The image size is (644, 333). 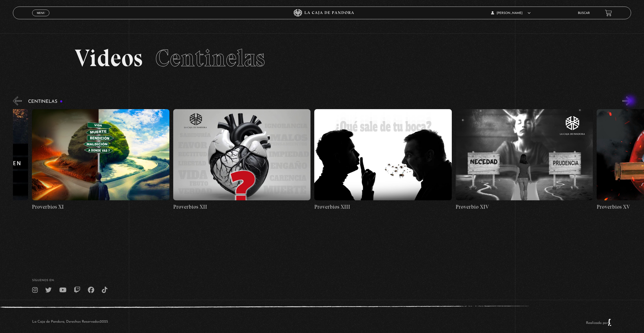 What do you see at coordinates (210, 58) in the screenshot?
I see `span: Centinelas` at bounding box center [210, 58].